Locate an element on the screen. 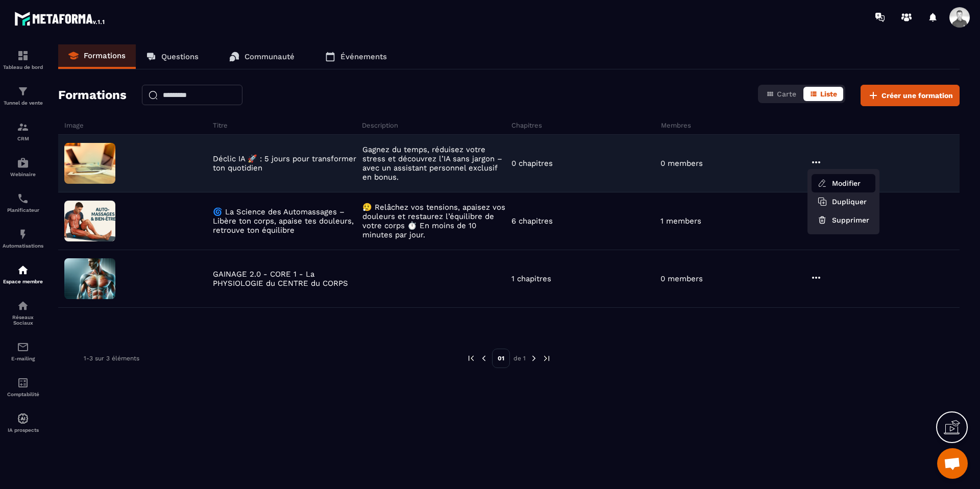 The height and width of the screenshot is (489, 980). p: Planificateur is located at coordinates (23, 209).